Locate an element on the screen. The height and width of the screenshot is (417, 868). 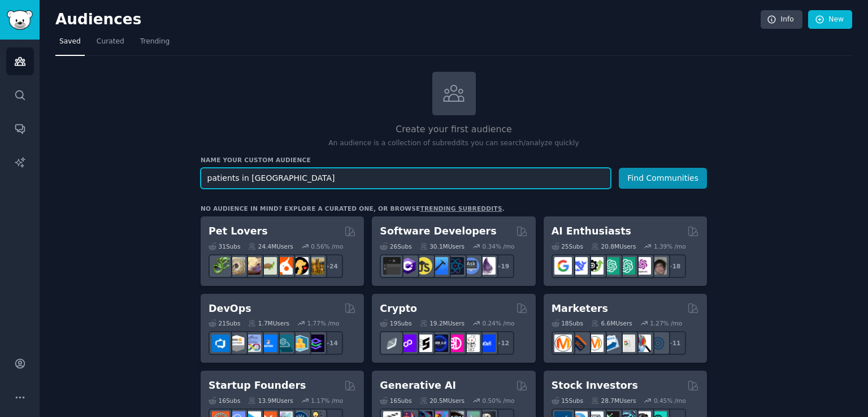
img: dogbreed is located at coordinates (315, 266).